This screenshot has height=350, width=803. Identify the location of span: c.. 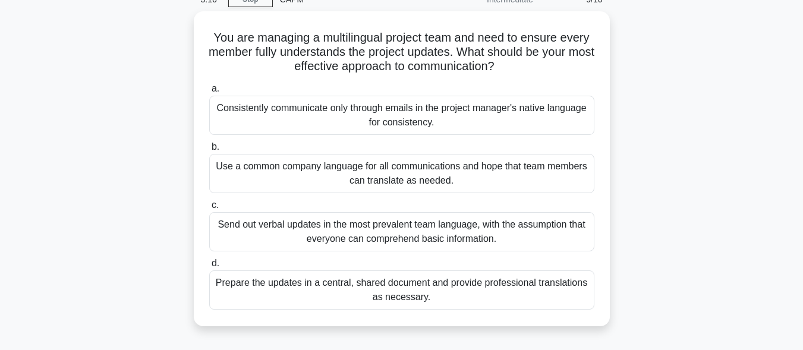
(215, 204).